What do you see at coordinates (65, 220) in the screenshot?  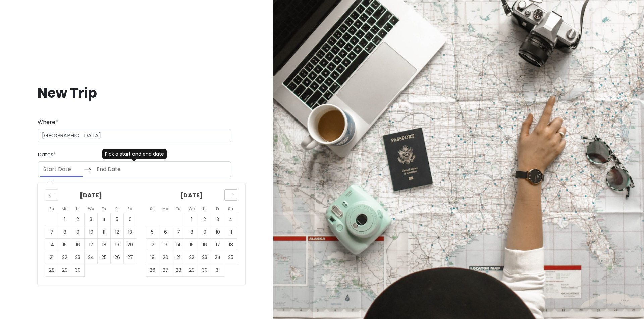 I see `td: Choose Monday, September 1, 2025 as your check-in date. It’s available.` at bounding box center [65, 220].